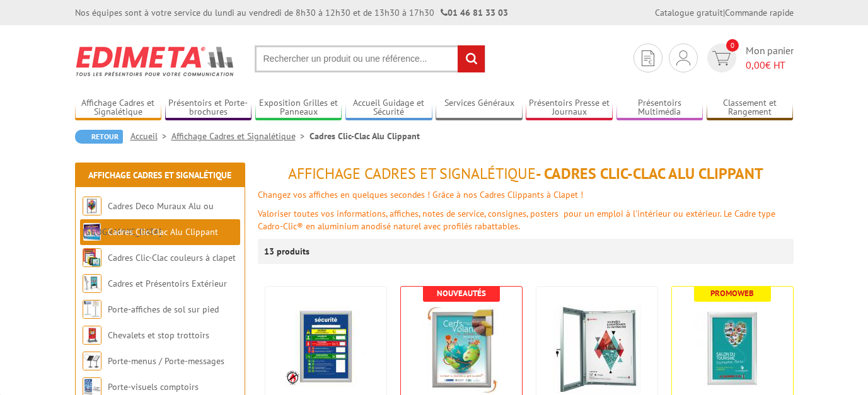 The image size is (868, 395). What do you see at coordinates (164, 310) in the screenshot?
I see `a: Porte-affiches de sol sur pied` at bounding box center [164, 310].